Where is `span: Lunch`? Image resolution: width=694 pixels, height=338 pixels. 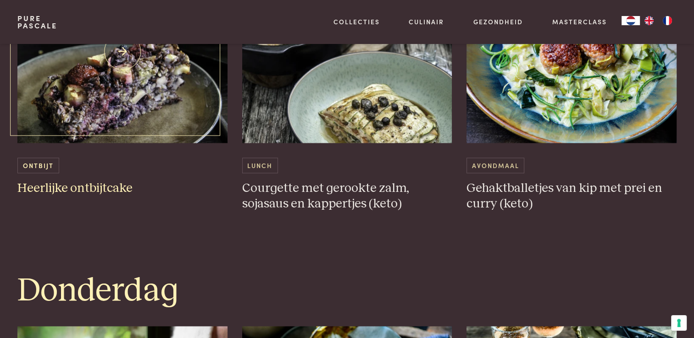 span: Lunch is located at coordinates (260, 165).